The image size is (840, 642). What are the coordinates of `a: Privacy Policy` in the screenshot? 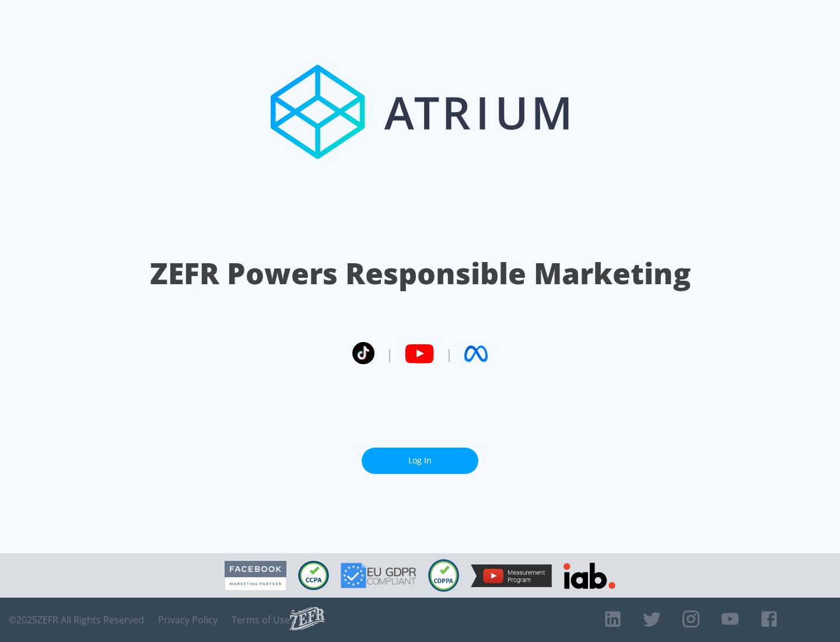 It's located at (188, 620).